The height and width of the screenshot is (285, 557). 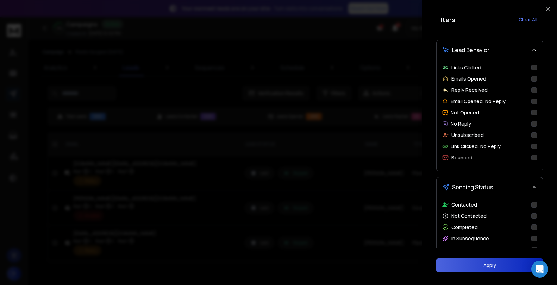 I want to click on div: Open Intercom Messenger, so click(x=540, y=269).